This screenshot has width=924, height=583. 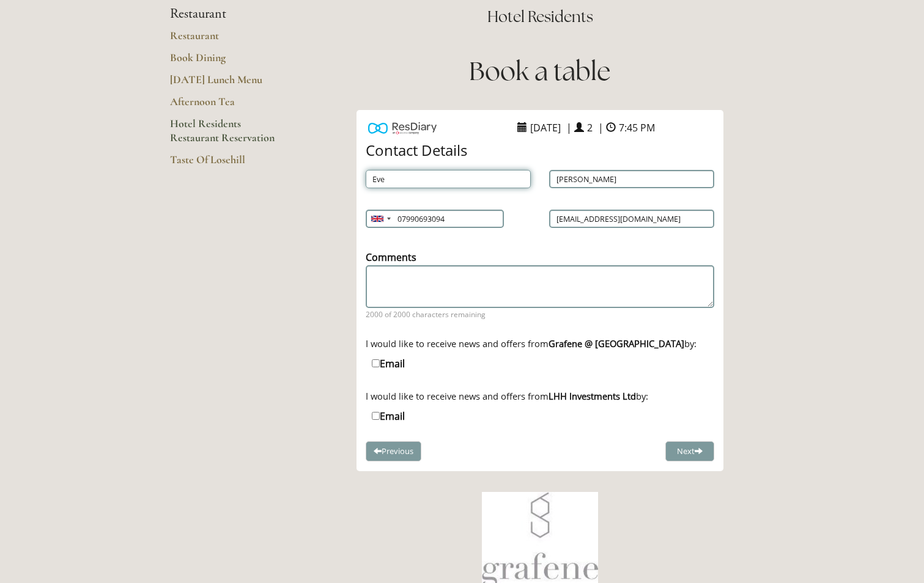 I want to click on img: Powered by ResDiary, so click(x=403, y=128).